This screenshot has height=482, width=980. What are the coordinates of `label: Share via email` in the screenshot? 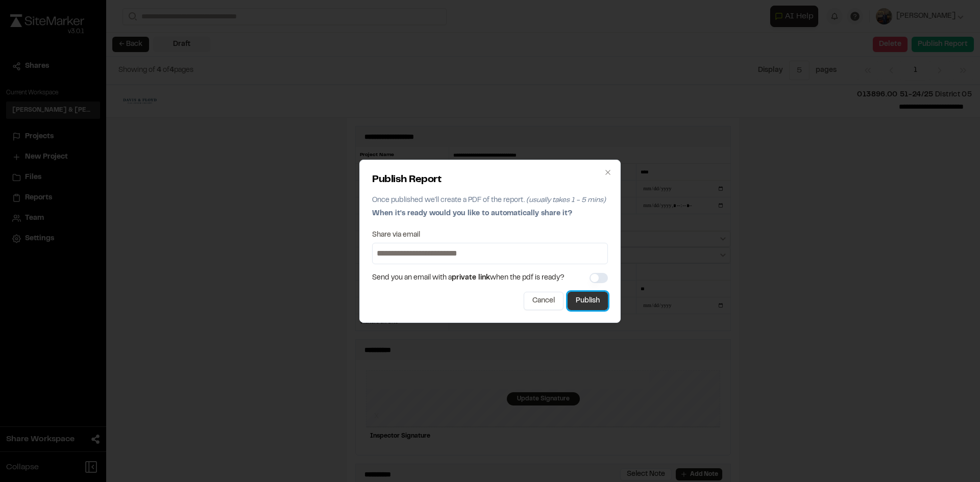 It's located at (396, 235).